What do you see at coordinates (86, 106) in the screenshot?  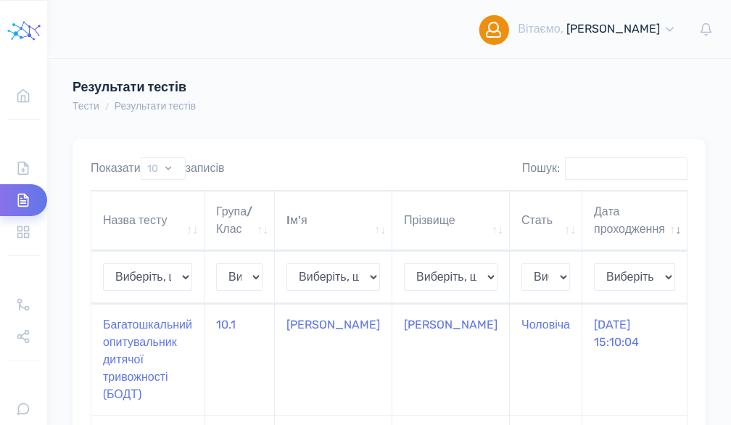 I see `li: Тести` at bounding box center [86, 106].